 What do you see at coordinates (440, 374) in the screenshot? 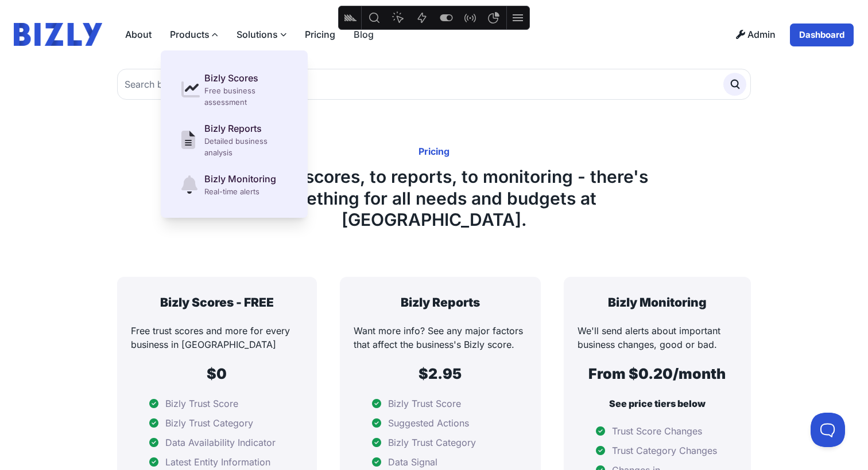
I see `h2: $2.95` at bounding box center [440, 374].